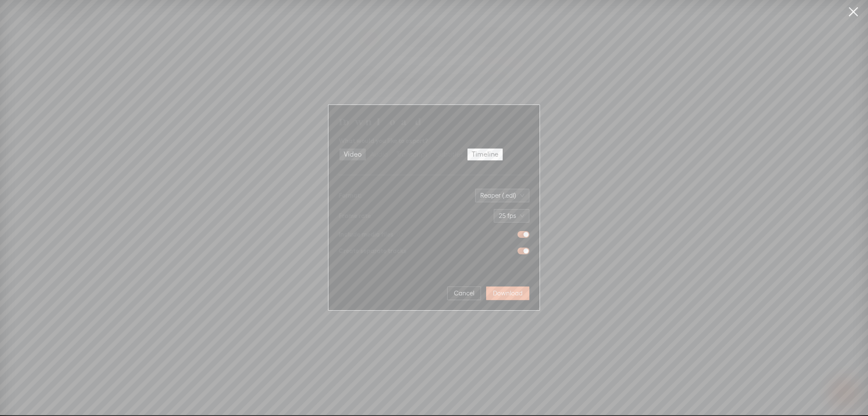 This screenshot has width=868, height=416. What do you see at coordinates (434, 141) in the screenshot?
I see `div: What would you like to export?` at bounding box center [434, 141].